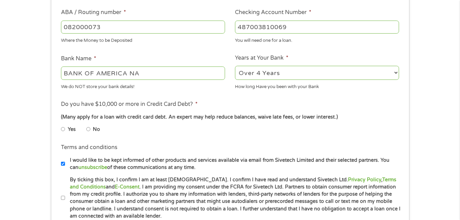 This screenshot has width=460, height=220. What do you see at coordinates (273, 12) in the screenshot?
I see `label: Checking Account Number` at bounding box center [273, 12].